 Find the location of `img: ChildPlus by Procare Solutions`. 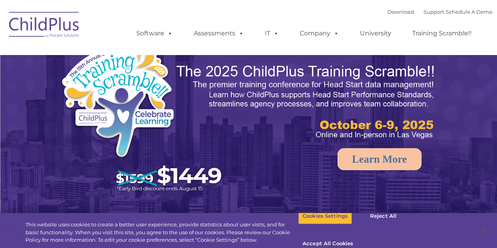

img: ChildPlus by Procare Solutions is located at coordinates (44, 26).